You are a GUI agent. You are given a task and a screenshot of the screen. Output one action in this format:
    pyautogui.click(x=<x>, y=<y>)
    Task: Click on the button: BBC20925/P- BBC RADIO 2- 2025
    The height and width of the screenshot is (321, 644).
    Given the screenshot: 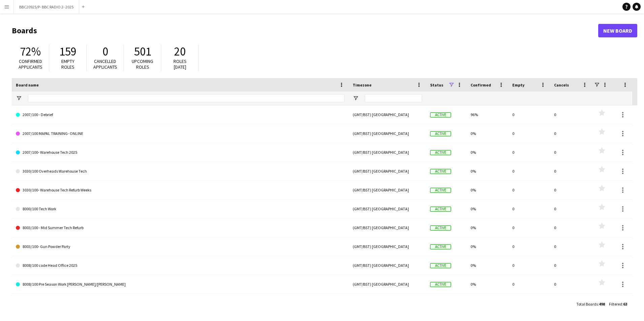 What is the action you would take?
    pyautogui.click(x=46, y=7)
    